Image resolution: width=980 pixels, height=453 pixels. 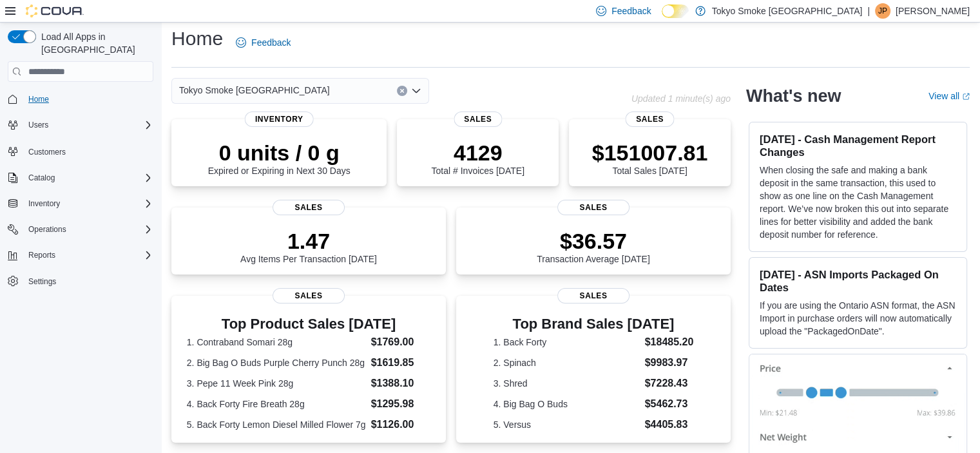 I want to click on dt: 1. Contraband Somari 28g, so click(x=277, y=342).